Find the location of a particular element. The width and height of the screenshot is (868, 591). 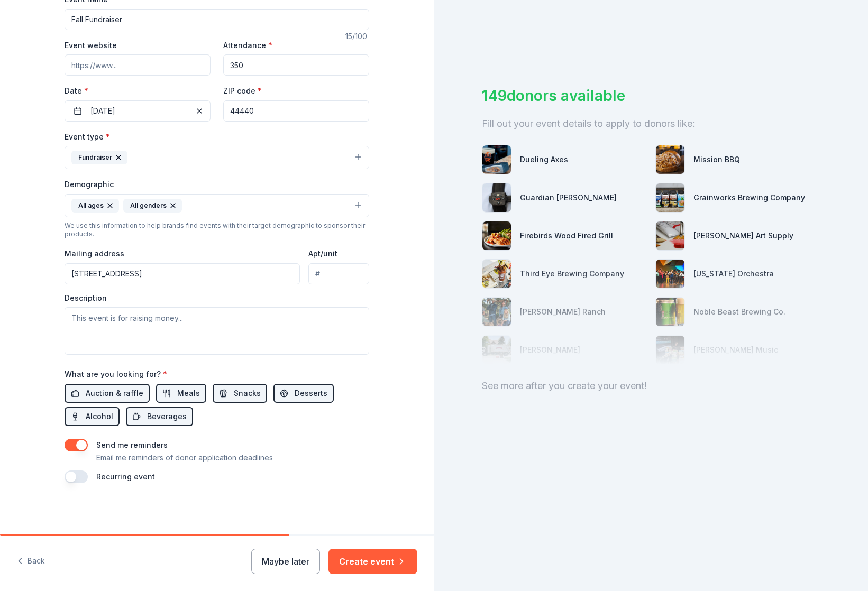

button: Snacks is located at coordinates (239, 393).